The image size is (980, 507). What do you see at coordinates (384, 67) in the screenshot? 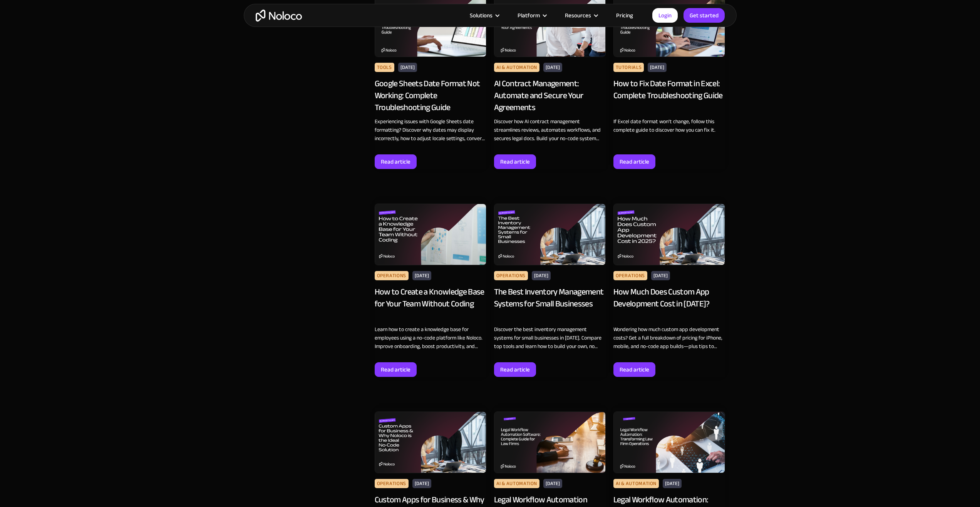
I see `div: Tools` at bounding box center [384, 67].